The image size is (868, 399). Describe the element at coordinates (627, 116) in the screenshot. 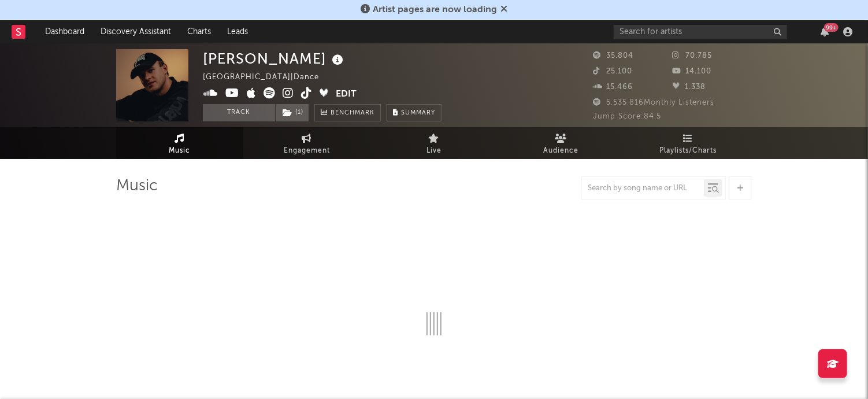

I see `span: Jump Score: 84.5` at that location.